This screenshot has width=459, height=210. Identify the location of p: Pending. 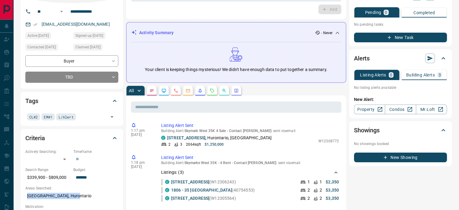
(373, 12).